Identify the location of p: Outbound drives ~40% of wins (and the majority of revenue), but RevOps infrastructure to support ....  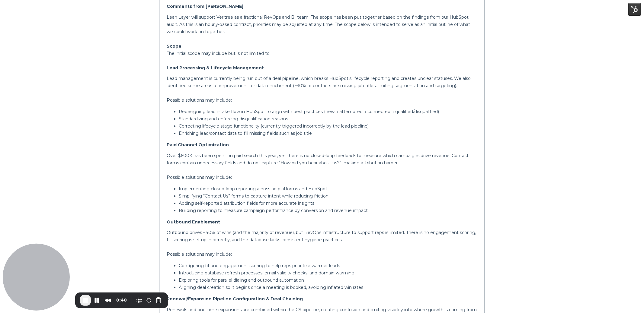
(322, 236).